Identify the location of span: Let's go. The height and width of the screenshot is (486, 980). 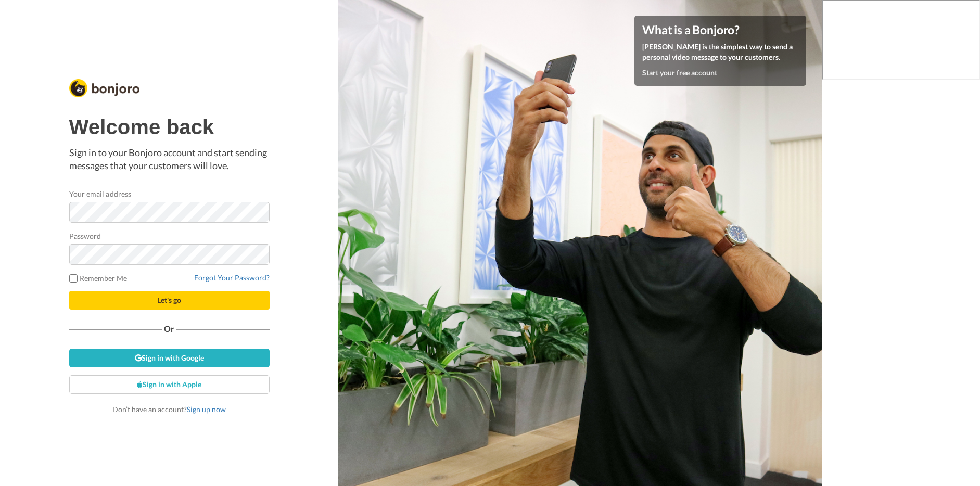
(169, 300).